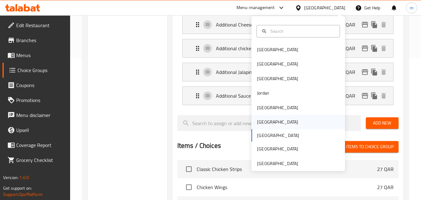 The width and height of the screenshot is (421, 200). I want to click on a: Coupons, so click(36, 85).